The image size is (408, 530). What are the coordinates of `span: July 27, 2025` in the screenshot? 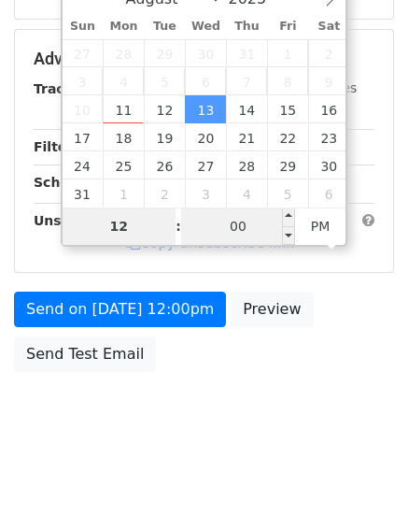 It's located at (83, 53).